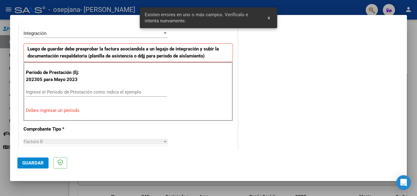  Describe the element at coordinates (403, 182) in the screenshot. I see `div: Open Intercom Messenger` at that location.